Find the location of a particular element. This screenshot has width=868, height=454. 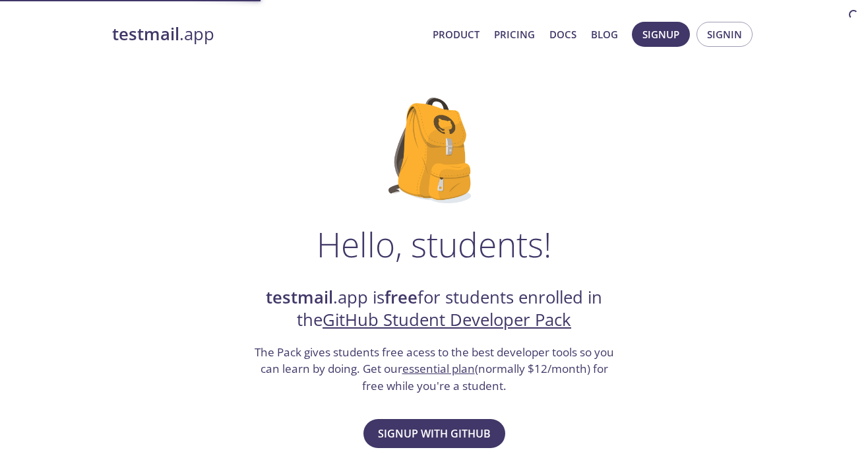

a: Docs is located at coordinates (563, 35).